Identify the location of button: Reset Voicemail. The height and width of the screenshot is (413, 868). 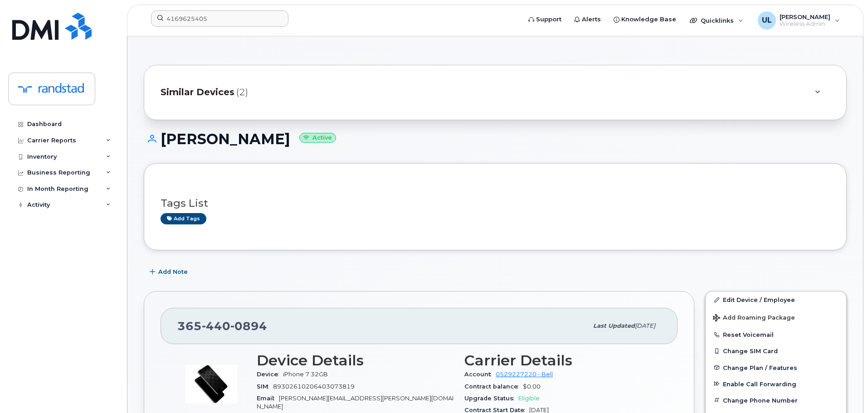
(776, 335).